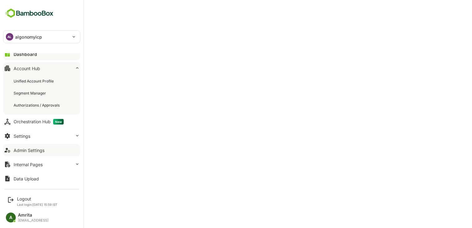 The width and height of the screenshot is (472, 228). I want to click on div: Unified Account Profile, so click(34, 81).